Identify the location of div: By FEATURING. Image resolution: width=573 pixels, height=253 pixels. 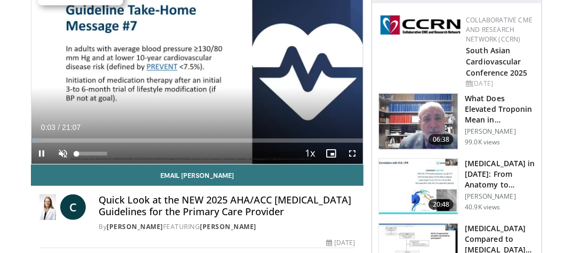
(227, 227).